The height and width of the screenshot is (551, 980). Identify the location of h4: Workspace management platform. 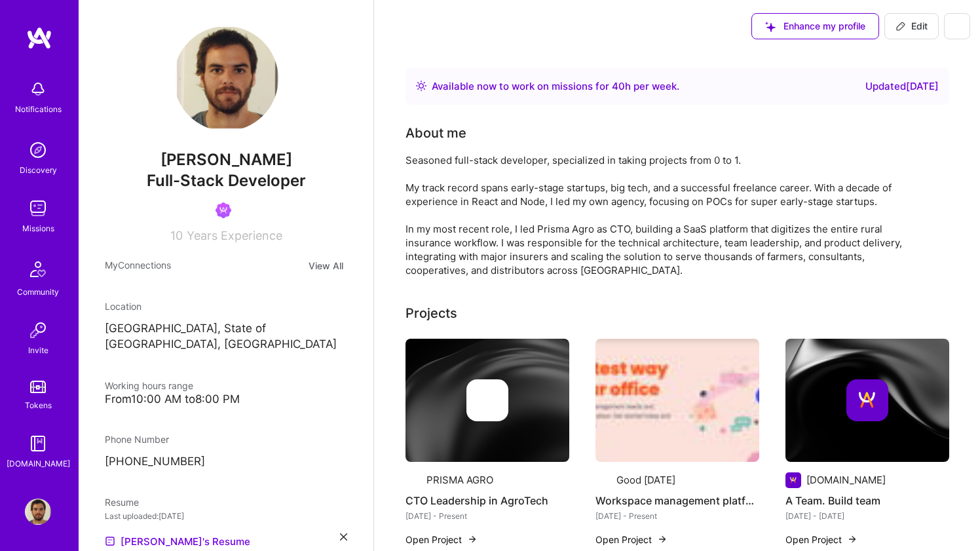
(678, 500).